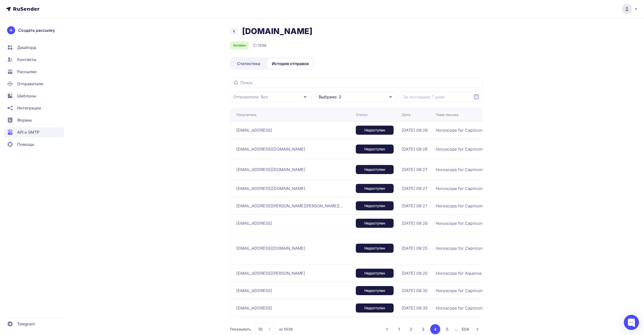 The image size is (644, 335). What do you see at coordinates (27, 72) in the screenshot?
I see `span: Рассылки` at bounding box center [27, 72].